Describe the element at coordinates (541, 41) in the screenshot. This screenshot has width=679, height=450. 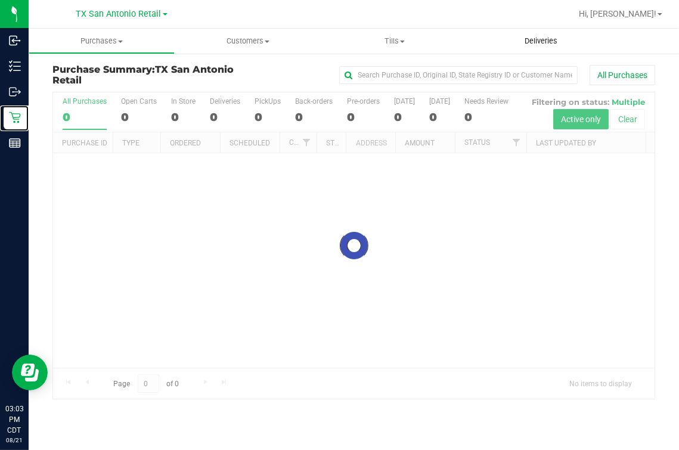
I see `span: Deliveries` at that location.